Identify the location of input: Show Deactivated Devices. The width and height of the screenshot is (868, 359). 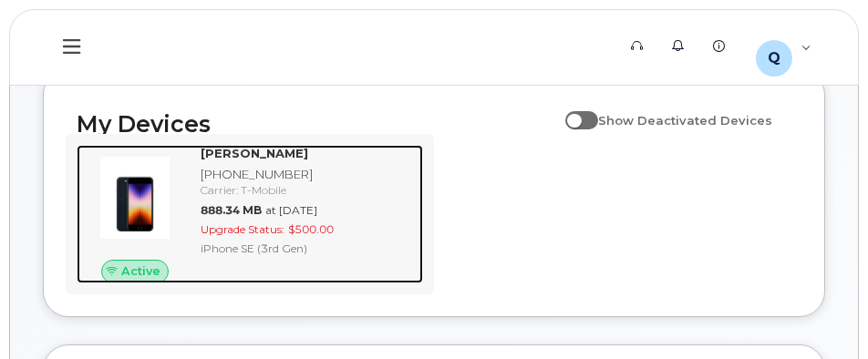
(572, 110).